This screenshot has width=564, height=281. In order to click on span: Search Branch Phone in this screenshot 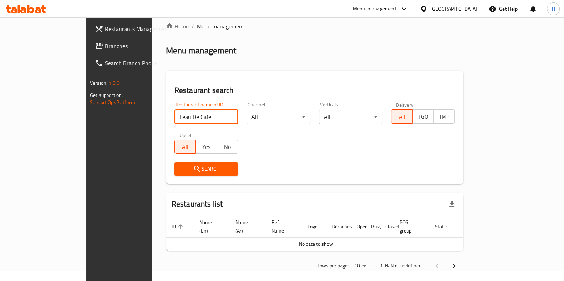, I will do `click(140, 63)`.